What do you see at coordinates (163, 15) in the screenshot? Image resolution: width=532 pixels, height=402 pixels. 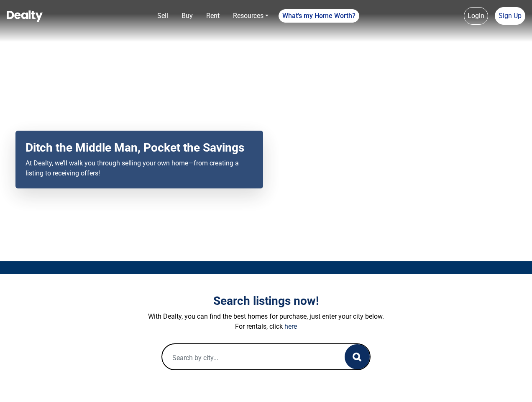 I see `a: Sell` at bounding box center [163, 15].